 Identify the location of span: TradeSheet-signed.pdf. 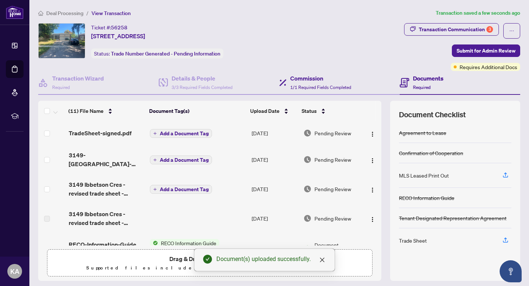
(100, 133).